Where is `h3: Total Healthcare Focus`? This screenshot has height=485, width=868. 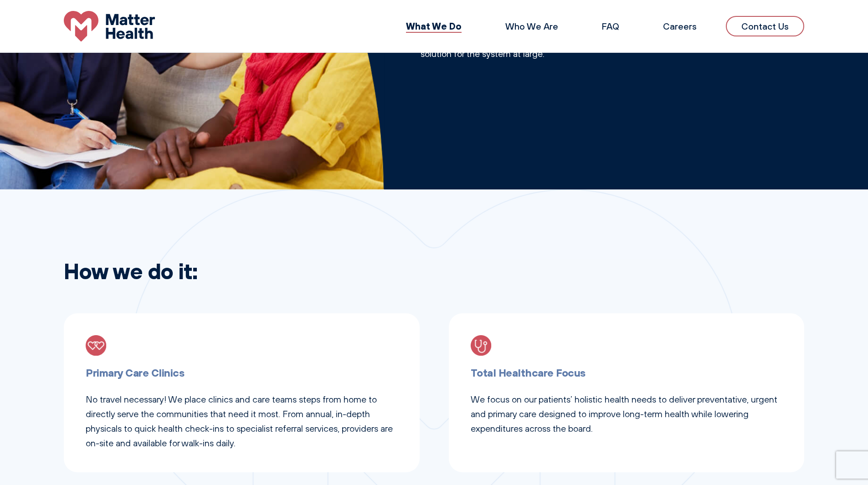 h3: Total Healthcare Focus is located at coordinates (627, 373).